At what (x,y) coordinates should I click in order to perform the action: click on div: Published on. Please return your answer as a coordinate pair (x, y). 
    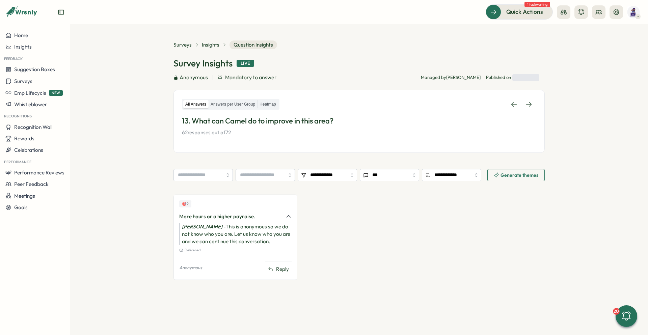
    Looking at the image, I should click on (513, 78).